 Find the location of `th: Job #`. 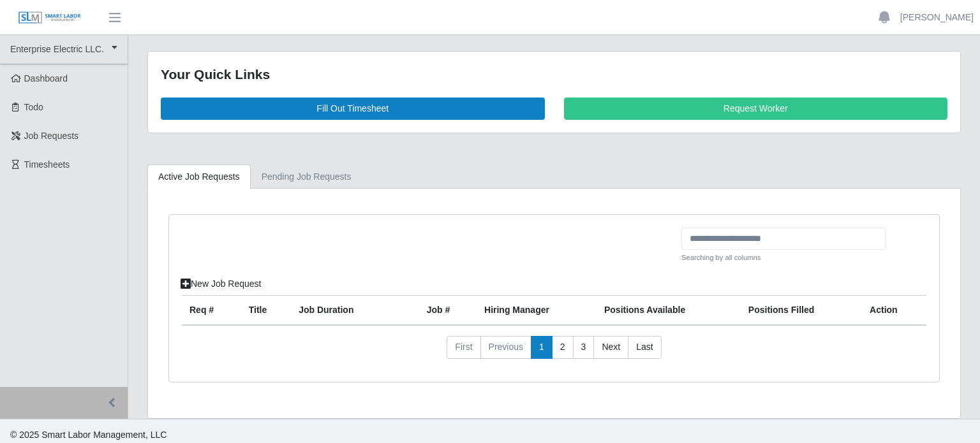

th: Job # is located at coordinates (448, 310).